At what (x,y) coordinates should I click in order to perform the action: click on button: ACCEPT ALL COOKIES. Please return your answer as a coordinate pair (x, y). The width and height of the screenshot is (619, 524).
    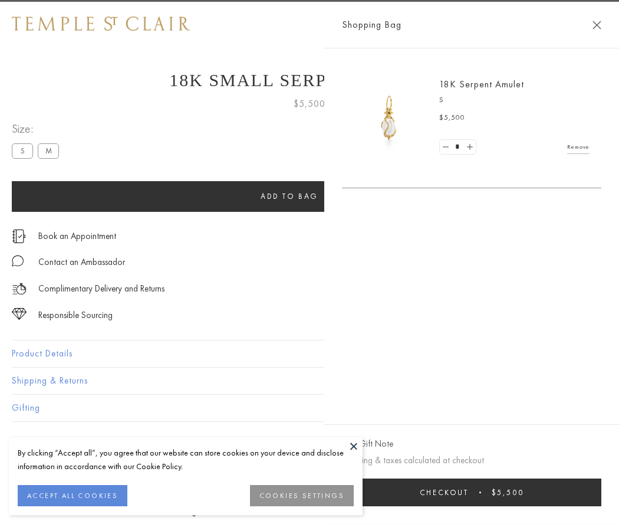
    Looking at the image, I should click on (73, 495).